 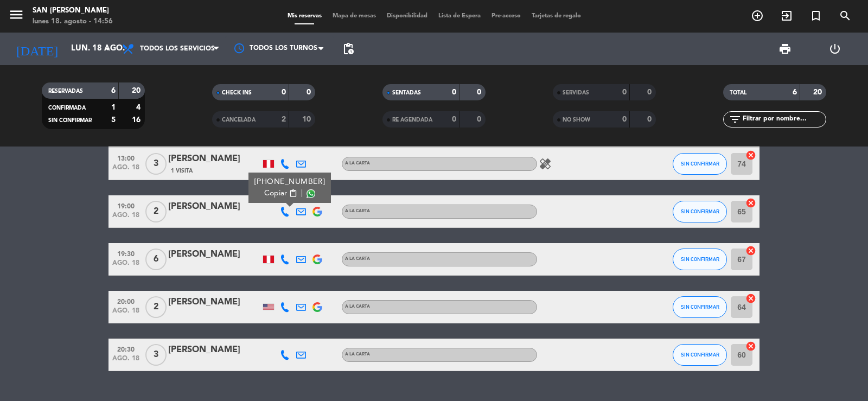 I want to click on strong: 5, so click(x=113, y=119).